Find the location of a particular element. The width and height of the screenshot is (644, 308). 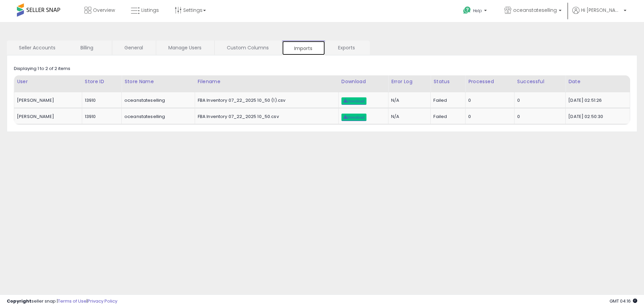

div: Download is located at coordinates (364, 82).